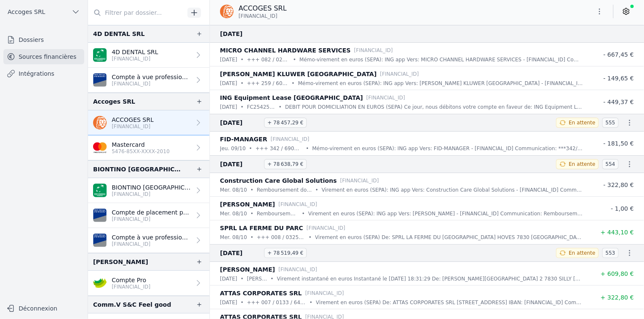 The height and width of the screenshot is (319, 644). Describe the element at coordinates (132, 305) in the screenshot. I see `div: Comm.V S&C Feel good` at that location.